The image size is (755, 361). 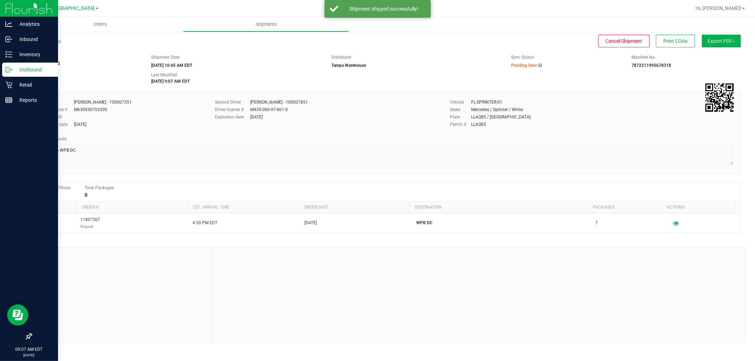 I want to click on th: Destination, so click(x=498, y=208).